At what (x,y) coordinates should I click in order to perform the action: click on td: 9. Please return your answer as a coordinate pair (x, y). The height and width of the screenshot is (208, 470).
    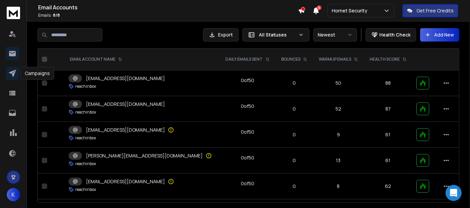
    Looking at the image, I should click on (338, 134).